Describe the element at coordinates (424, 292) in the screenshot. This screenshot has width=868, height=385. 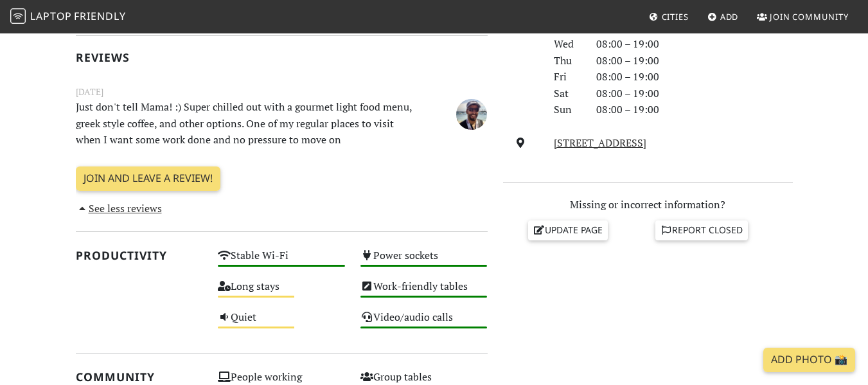
I see `div: Work-friendly tables` at that location.